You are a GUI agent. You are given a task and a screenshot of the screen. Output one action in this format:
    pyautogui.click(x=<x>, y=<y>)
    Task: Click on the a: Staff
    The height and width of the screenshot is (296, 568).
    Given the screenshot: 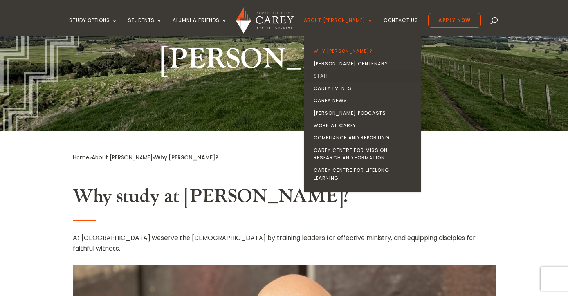 What is the action you would take?
    pyautogui.click(x=365, y=76)
    